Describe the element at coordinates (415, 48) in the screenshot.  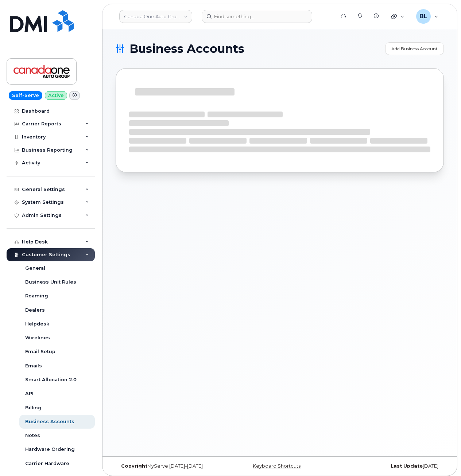
I see `a: Add Business Account` at that location.